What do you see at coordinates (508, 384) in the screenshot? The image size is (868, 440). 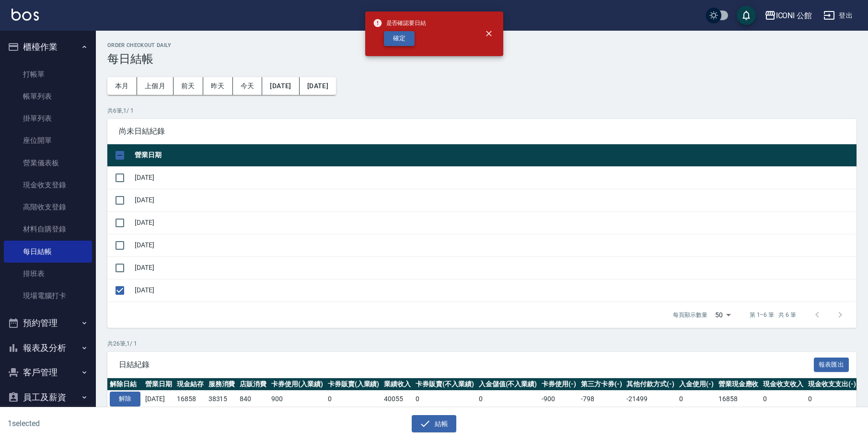 I see `th: 入金儲值(不入業績)` at bounding box center [508, 384].